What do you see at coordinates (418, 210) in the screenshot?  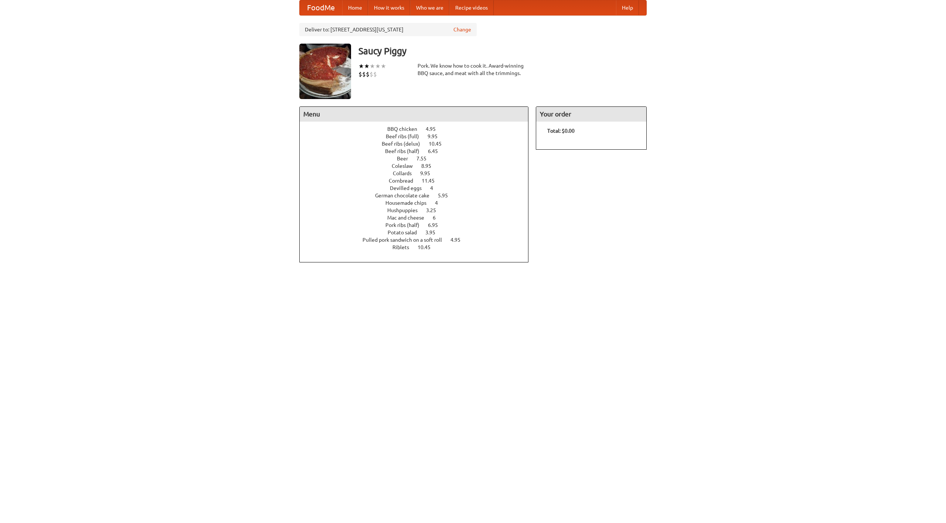 I see `a: Hushpuppies 3.25` at bounding box center [418, 210].